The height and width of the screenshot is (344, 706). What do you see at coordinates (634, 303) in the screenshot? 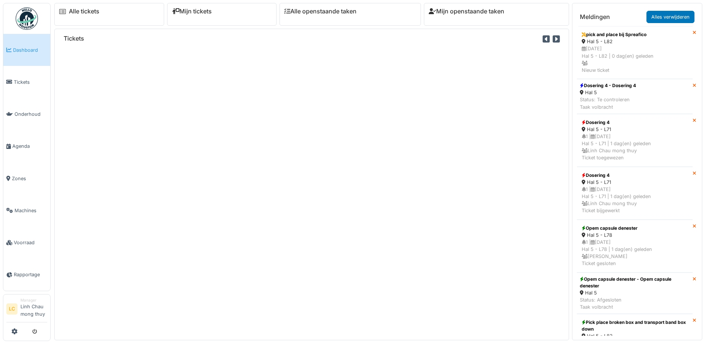
I see `div: Status: Afgesloten Taak volbracht` at bounding box center [634, 303].